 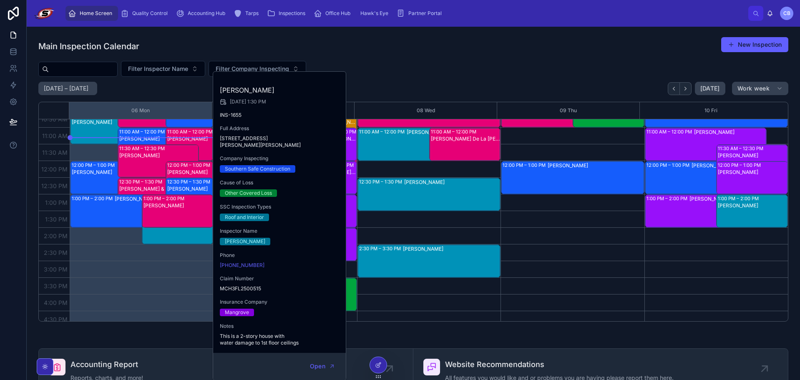 What do you see at coordinates (685, 88) in the screenshot?
I see `button: Next` at bounding box center [685, 88].